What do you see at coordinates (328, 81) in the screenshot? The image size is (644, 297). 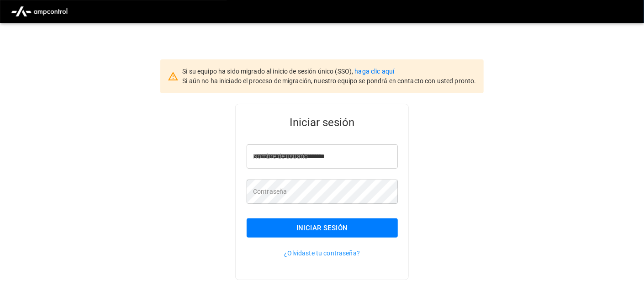 I see `span: Si aún no ha iniciado el proceso de migración, nuestro equipo se pondrá en contacto con usted pro...` at bounding box center [328, 81].